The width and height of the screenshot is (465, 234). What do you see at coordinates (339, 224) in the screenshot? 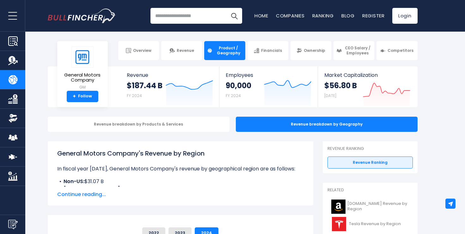
I see `img: TSLA logo` at bounding box center [339, 224].